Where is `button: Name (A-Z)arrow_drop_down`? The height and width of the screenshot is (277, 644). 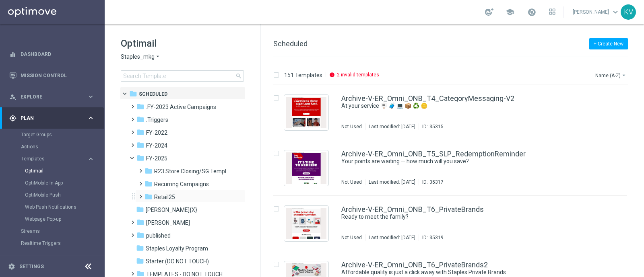
button: Name (A-Z)arrow_drop_down is located at coordinates (611, 75).